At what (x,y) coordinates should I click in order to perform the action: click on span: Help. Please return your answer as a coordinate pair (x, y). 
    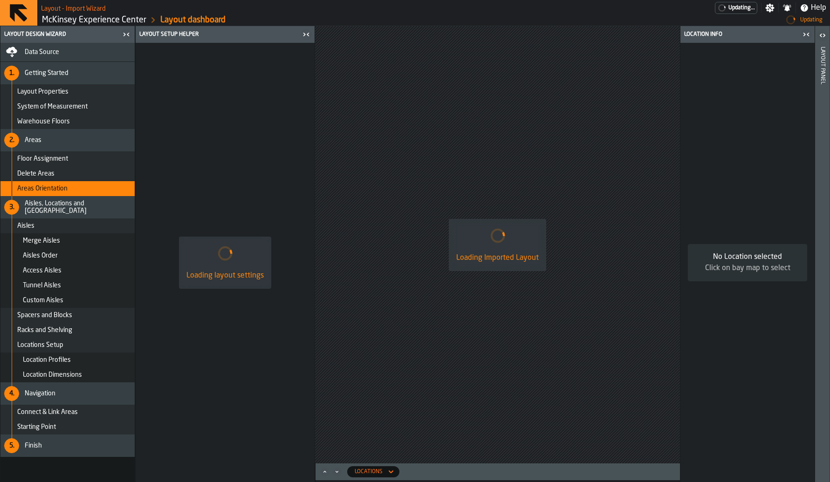
    Looking at the image, I should click on (819, 8).